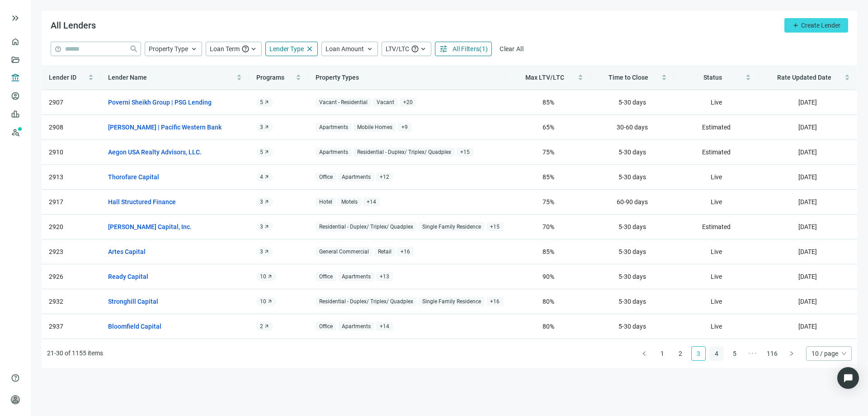 This screenshot has width=868, height=416. What do you see at coordinates (262, 102) in the screenshot?
I see `span: 5` at bounding box center [262, 102].